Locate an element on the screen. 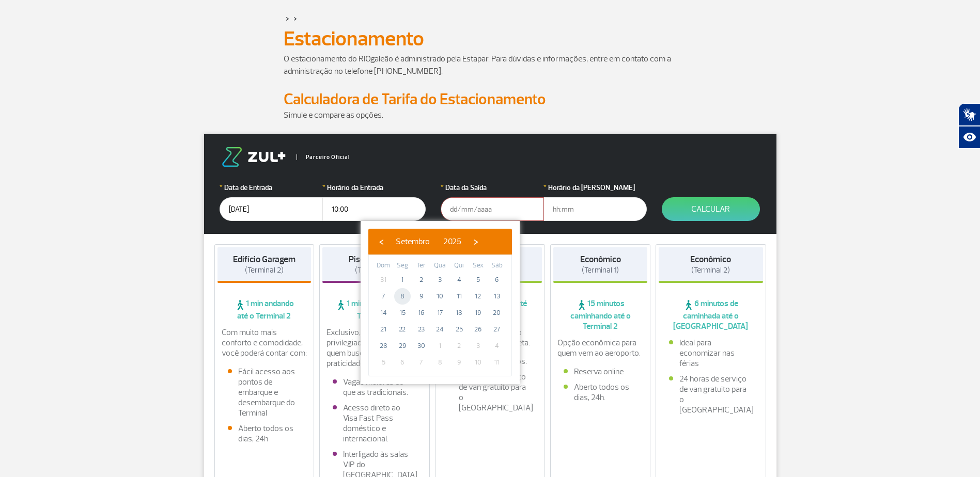  span: 26 is located at coordinates (478, 329).